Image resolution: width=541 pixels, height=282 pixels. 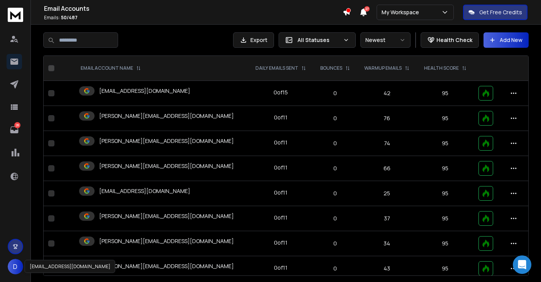 I want to click on button: Health Check, so click(x=450, y=40).